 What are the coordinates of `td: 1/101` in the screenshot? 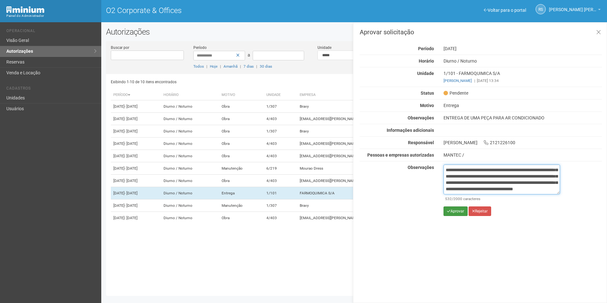 It's located at (280, 193).